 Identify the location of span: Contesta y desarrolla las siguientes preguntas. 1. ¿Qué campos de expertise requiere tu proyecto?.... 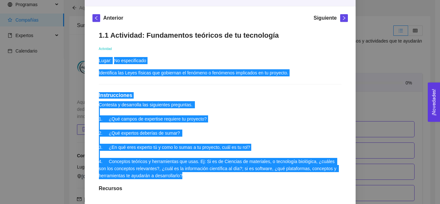
(218, 140).